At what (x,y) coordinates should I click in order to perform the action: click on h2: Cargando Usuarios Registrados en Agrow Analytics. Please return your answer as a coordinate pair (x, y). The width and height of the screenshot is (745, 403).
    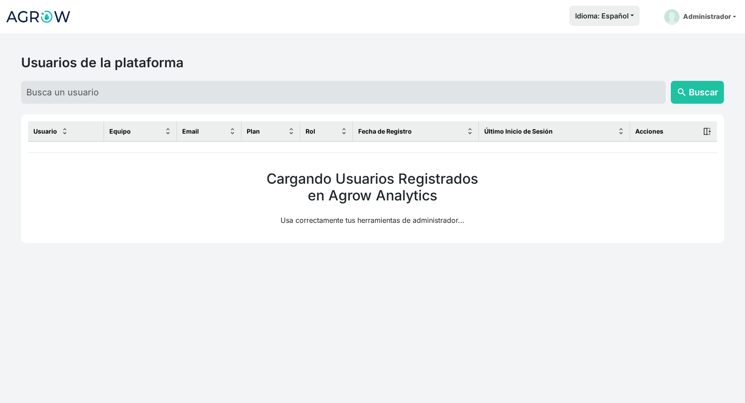
    Looking at the image, I should click on (372, 187).